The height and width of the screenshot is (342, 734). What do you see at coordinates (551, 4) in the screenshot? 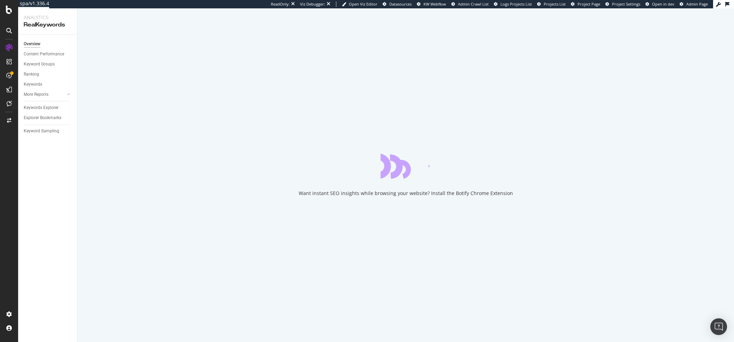
I see `a: Projects List` at bounding box center [551, 4].